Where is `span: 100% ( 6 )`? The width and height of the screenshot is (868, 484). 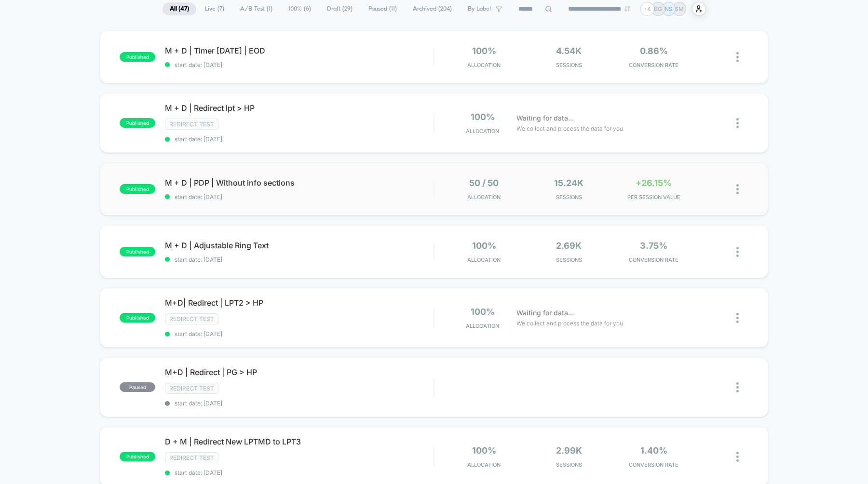 span: 100% ( 6 ) is located at coordinates (299, 9).